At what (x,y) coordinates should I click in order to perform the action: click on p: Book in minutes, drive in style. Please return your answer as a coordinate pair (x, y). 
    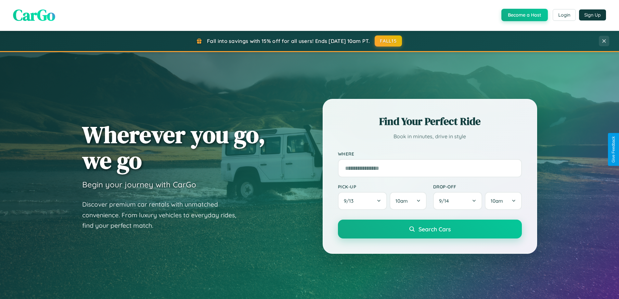
    Looking at the image, I should click on (430, 136).